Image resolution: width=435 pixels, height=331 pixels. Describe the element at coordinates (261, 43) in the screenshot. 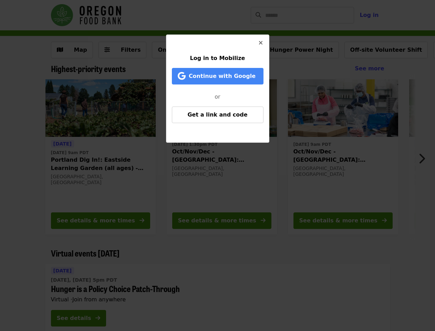

I see `button: Close` at that location.